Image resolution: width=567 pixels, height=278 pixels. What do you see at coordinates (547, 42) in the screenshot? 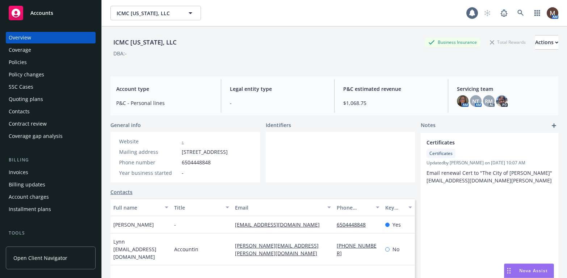
I see `div: Actions` at bounding box center [547, 42].